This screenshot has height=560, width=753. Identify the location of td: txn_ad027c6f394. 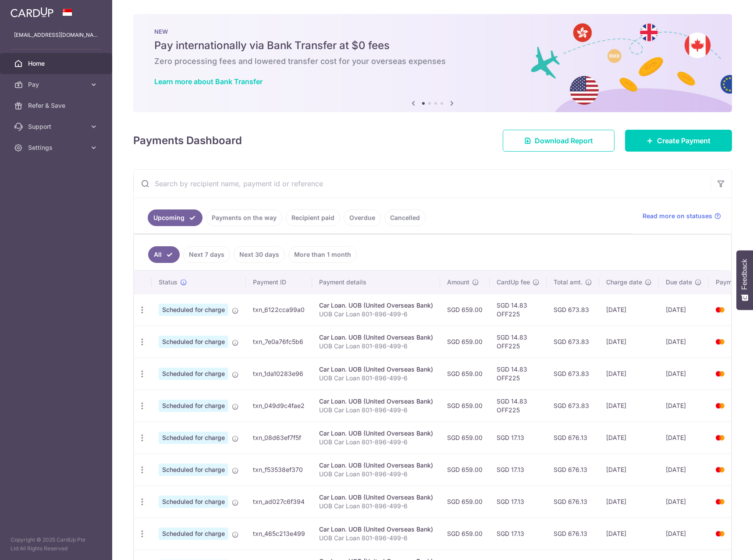
(279, 501).